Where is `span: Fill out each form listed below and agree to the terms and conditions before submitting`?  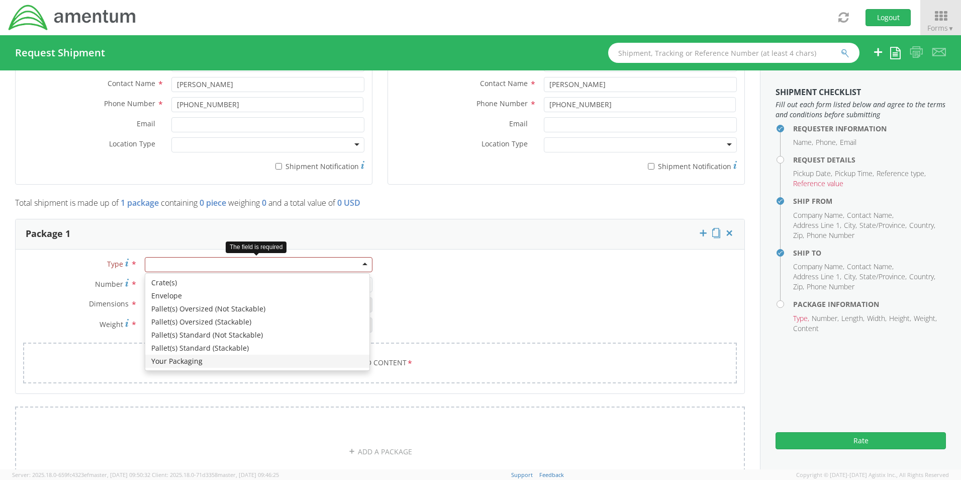 span: Fill out each form listed below and agree to the terms and conditions before submitting is located at coordinates (861, 110).